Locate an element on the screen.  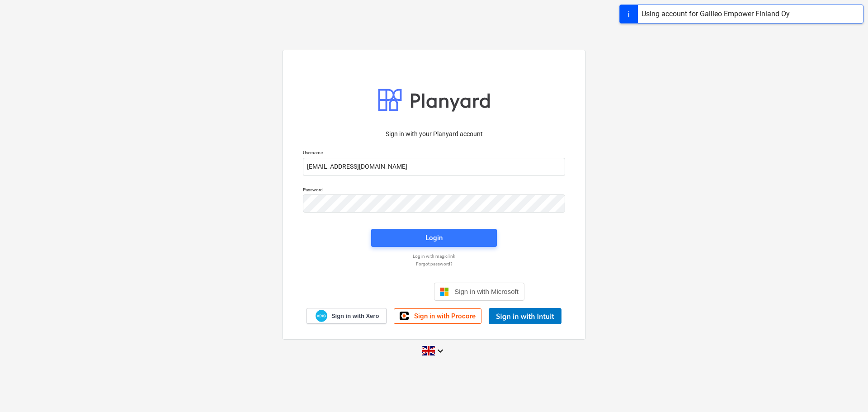
a: Forgot password? is located at coordinates (434, 263).